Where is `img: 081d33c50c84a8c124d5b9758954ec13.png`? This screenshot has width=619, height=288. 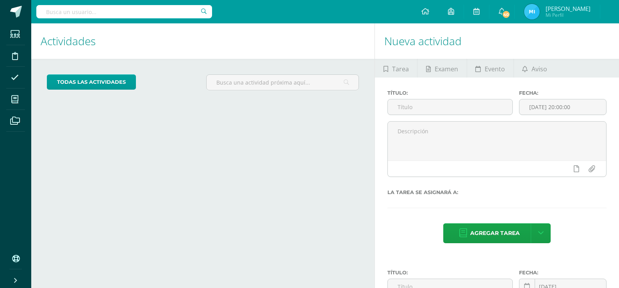
img: 081d33c50c84a8c124d5b9758954ec13.png is located at coordinates (532, 12).